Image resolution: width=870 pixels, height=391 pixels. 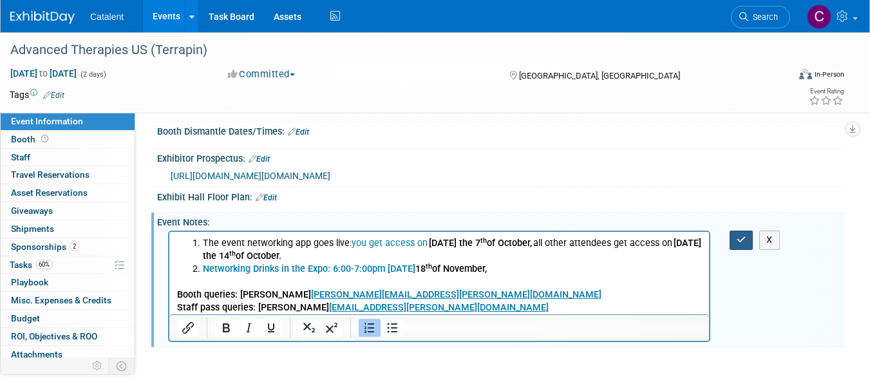 What do you see at coordinates (31, 139) in the screenshot?
I see `span: Booth` at bounding box center [31, 139].